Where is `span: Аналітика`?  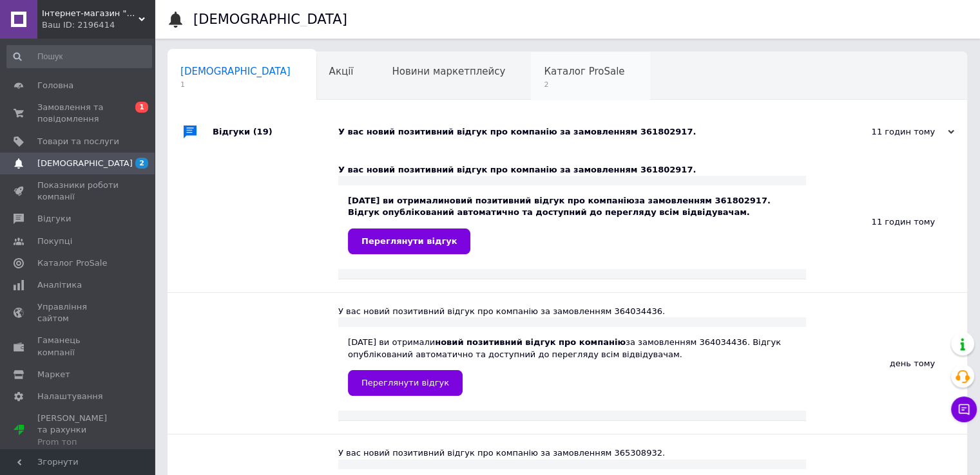
span: Аналітика is located at coordinates (59, 285).